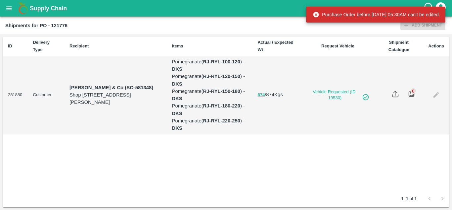 The height and width of the screenshot is (210, 452). What do you see at coordinates (276, 46) in the screenshot?
I see `b: Actual / Expected Wt` at bounding box center [276, 46].